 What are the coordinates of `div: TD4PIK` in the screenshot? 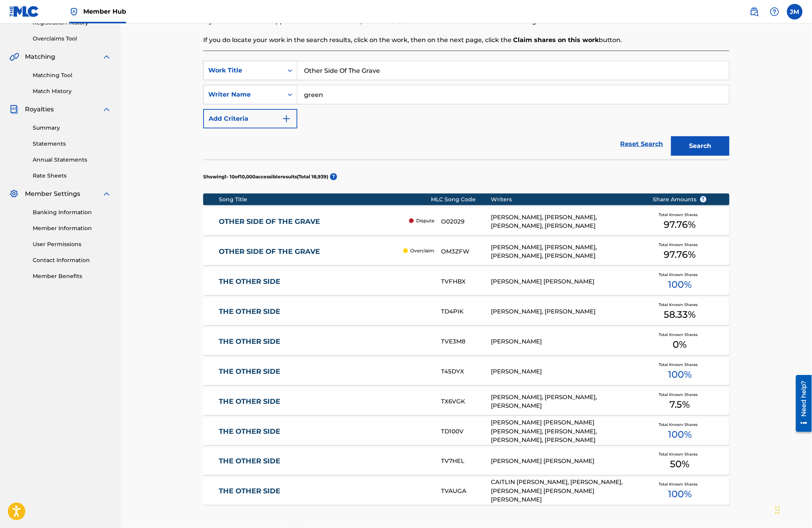 It's located at (466, 311).